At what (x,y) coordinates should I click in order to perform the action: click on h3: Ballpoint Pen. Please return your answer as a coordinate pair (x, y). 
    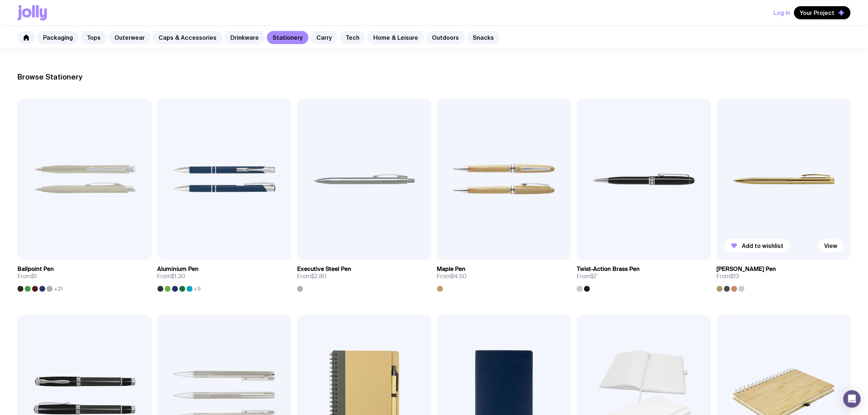
    Looking at the image, I should click on (36, 269).